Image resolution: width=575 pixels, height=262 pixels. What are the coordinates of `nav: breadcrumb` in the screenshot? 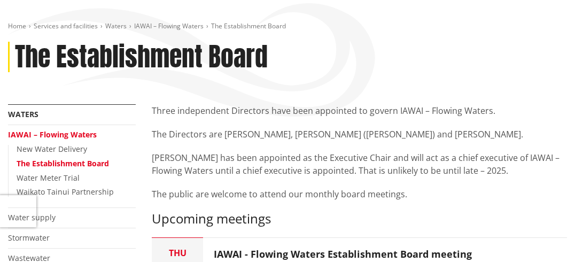 It's located at (287, 26).